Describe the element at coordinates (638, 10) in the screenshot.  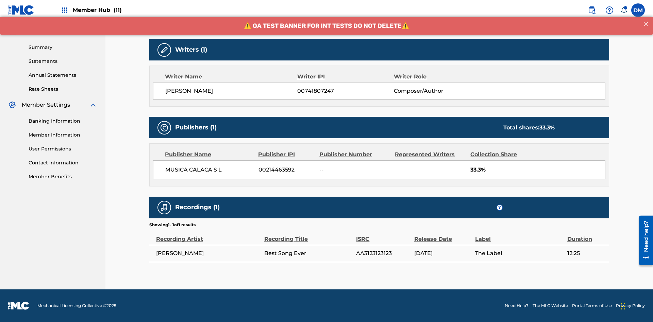
I see `div: User Menu` at that location.